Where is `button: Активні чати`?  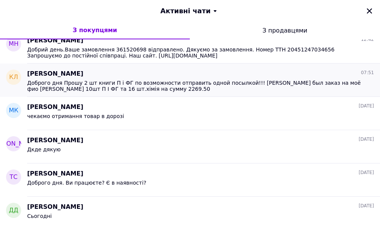 button: Активні чати is located at coordinates (190, 11).